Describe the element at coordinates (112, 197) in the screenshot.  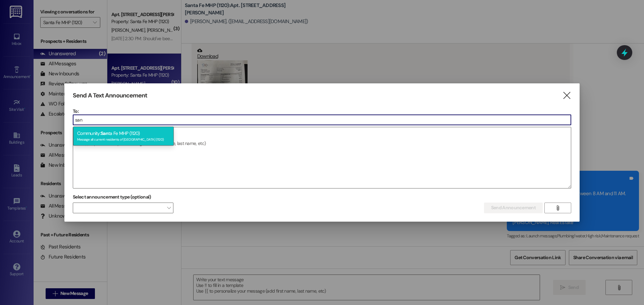
I see `label: Select announcement type (optional)` at that location.